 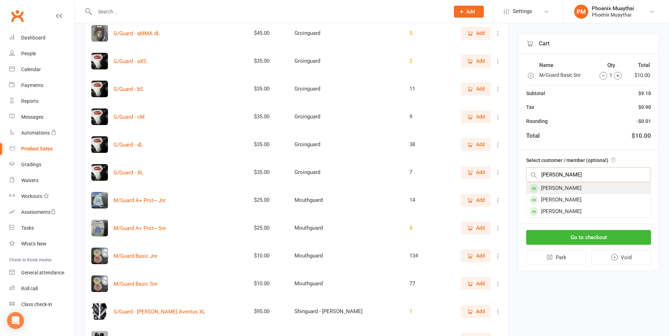 What do you see at coordinates (588, 44) in the screenshot?
I see `div: Cart` at bounding box center [588, 44].